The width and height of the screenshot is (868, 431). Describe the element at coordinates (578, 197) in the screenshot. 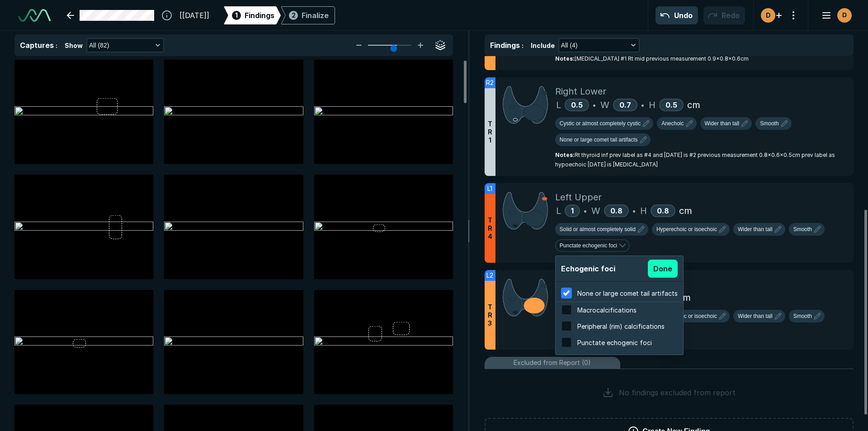

I see `span: Left Upper` at that location.